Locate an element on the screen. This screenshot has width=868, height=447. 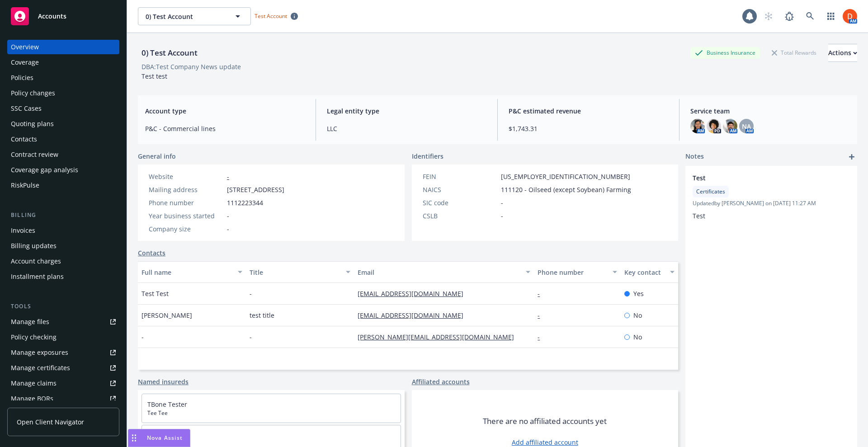
span: 1112223344 is located at coordinates (245, 202).